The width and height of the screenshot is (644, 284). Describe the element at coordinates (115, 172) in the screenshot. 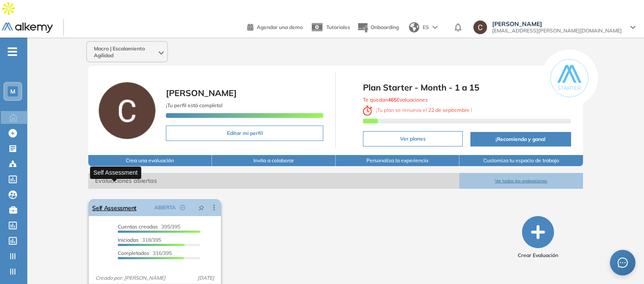

I see `div: Self Assessment` at that location.